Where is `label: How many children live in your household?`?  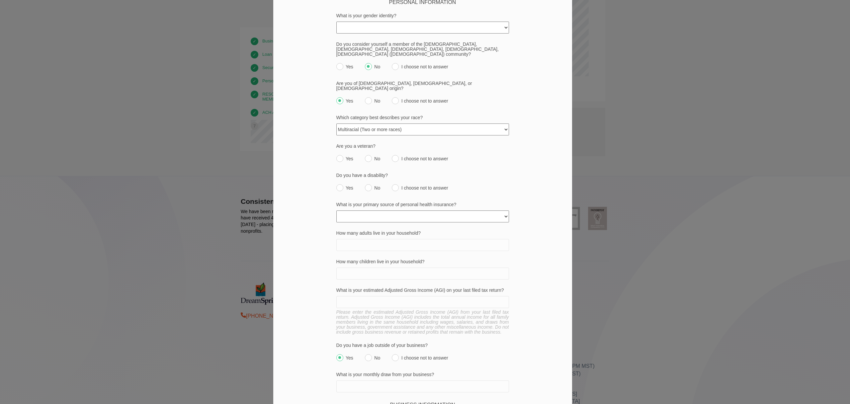
label: How many children live in your household? is located at coordinates (423, 262).